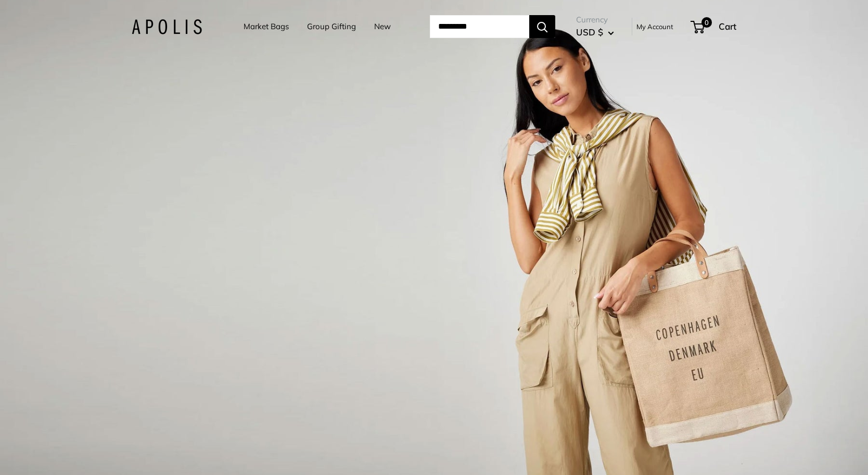 The height and width of the screenshot is (475, 868). Describe the element at coordinates (655, 26) in the screenshot. I see `a: My Account` at that location.